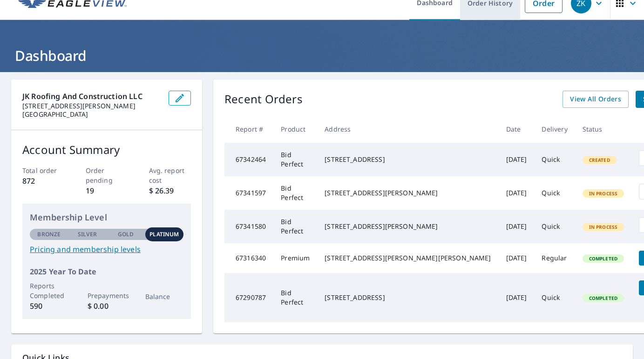 The height and width of the screenshot is (359, 644). What do you see at coordinates (516, 129) in the screenshot?
I see `th: Date` at bounding box center [516, 129].